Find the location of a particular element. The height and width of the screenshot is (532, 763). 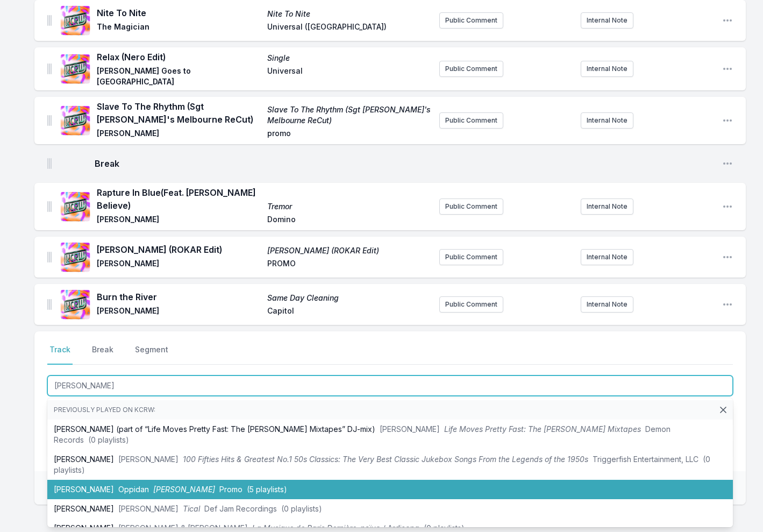

button: Segment is located at coordinates (151, 354).